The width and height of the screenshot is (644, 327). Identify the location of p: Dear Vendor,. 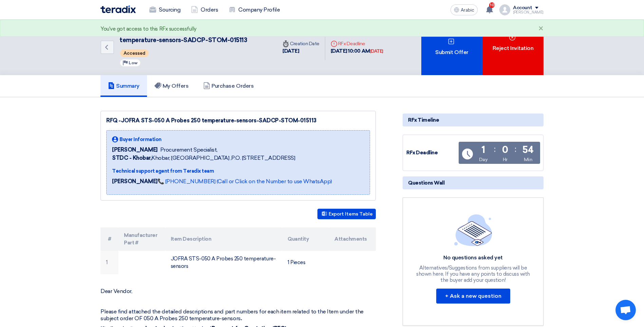
(238, 291).